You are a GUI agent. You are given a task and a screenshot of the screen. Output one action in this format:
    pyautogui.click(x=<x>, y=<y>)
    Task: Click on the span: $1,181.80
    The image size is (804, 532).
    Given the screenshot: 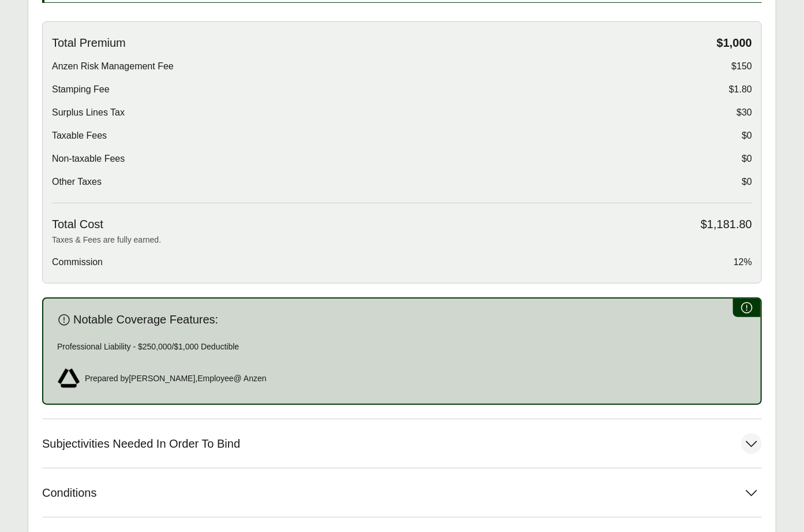 What is the action you would take?
    pyautogui.click(x=726, y=224)
    